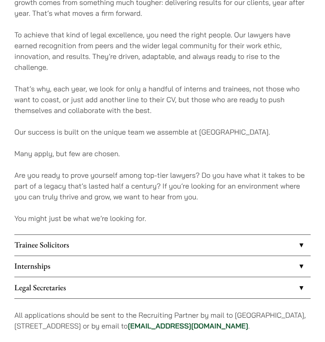 Image resolution: width=325 pixels, height=342 pixels. Describe the element at coordinates (163, 186) in the screenshot. I see `p: Are you ready to prove yourself among top-tier lawyers? Do you have what it takes to be part of a...` at that location.